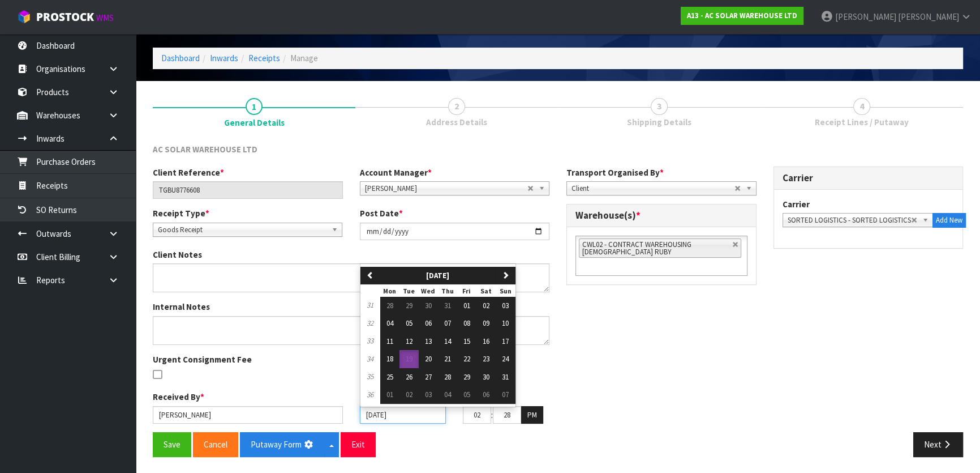 Image resolution: width=980 pixels, height=473 pixels. Describe the element at coordinates (742, 16) in the screenshot. I see `strong: A13 - AC SOLAR WAREHOUSE LTD` at that location.